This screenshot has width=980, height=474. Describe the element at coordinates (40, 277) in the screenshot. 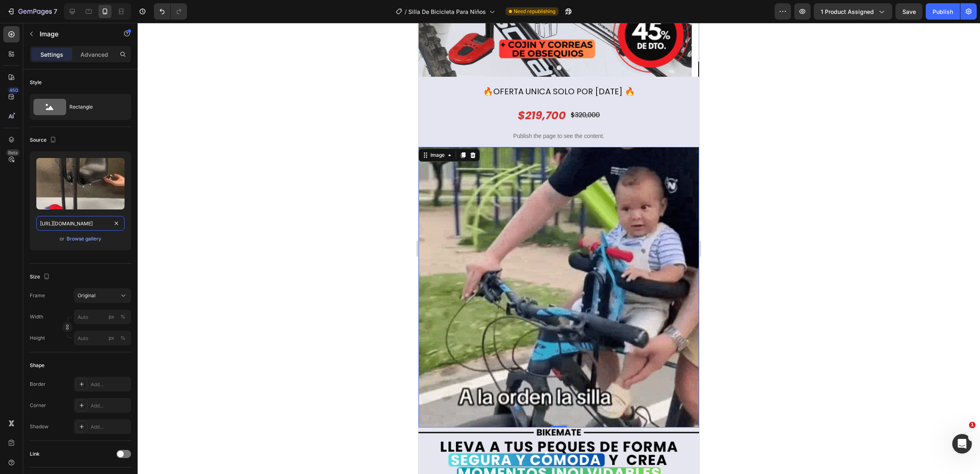

I see `div: Size` at that location.